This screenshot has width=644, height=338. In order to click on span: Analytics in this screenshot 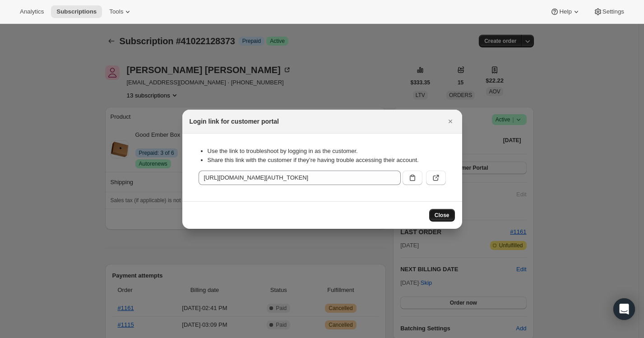, I will do `click(32, 12)`.